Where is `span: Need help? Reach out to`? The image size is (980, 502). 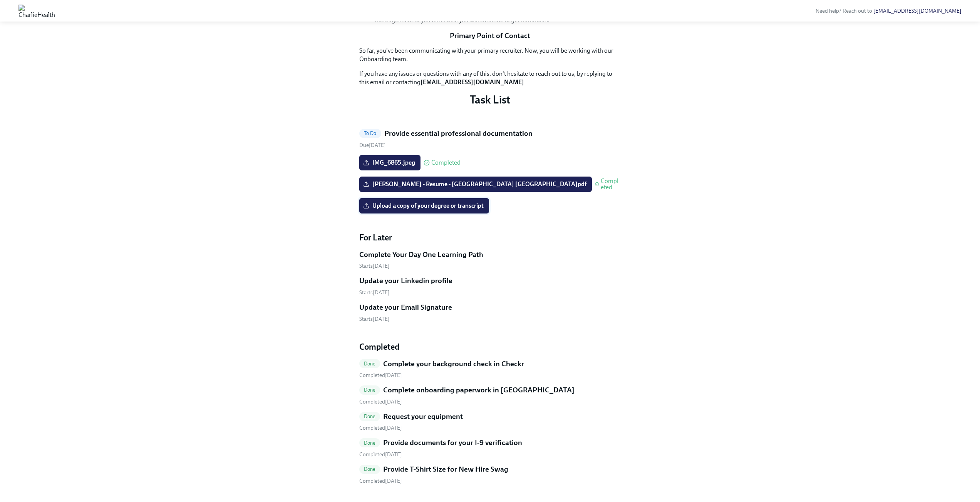 span: Need help? Reach out to is located at coordinates (888, 11).